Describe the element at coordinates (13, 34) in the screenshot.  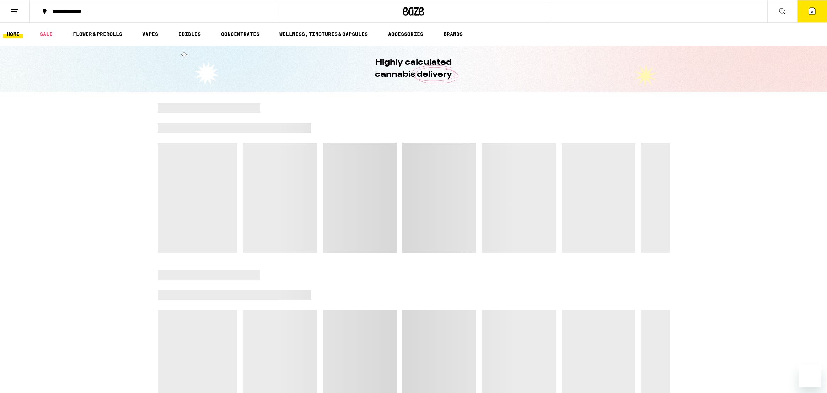
I see `a: HOME` at that location.